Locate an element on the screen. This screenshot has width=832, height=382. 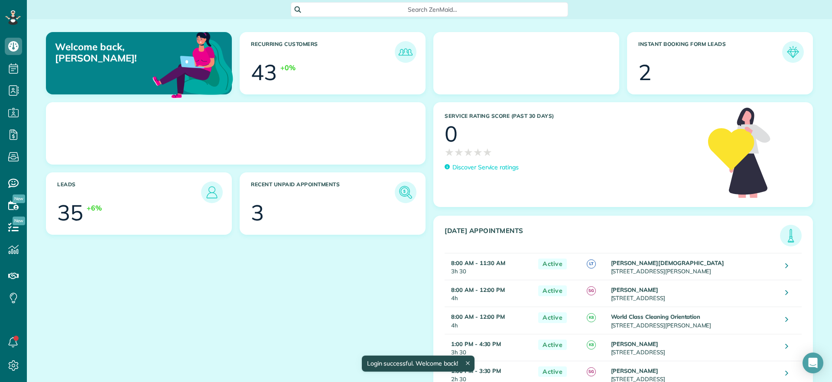
h3: Leads is located at coordinates (129, 192).